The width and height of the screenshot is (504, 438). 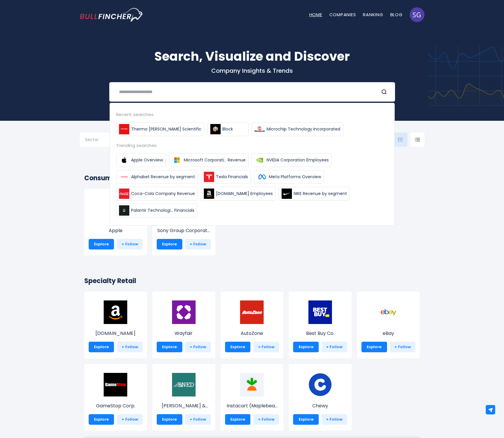 I want to click on img: GME.png, so click(x=115, y=384).